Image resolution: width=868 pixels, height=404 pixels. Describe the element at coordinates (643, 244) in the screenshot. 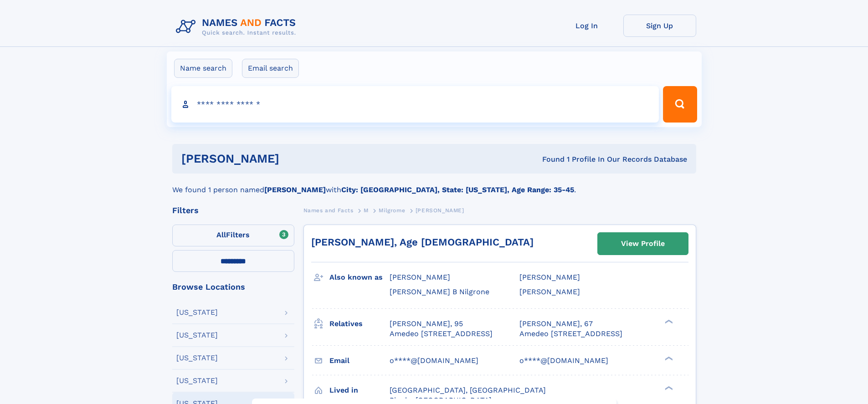

I see `div: View Profile` at that location.